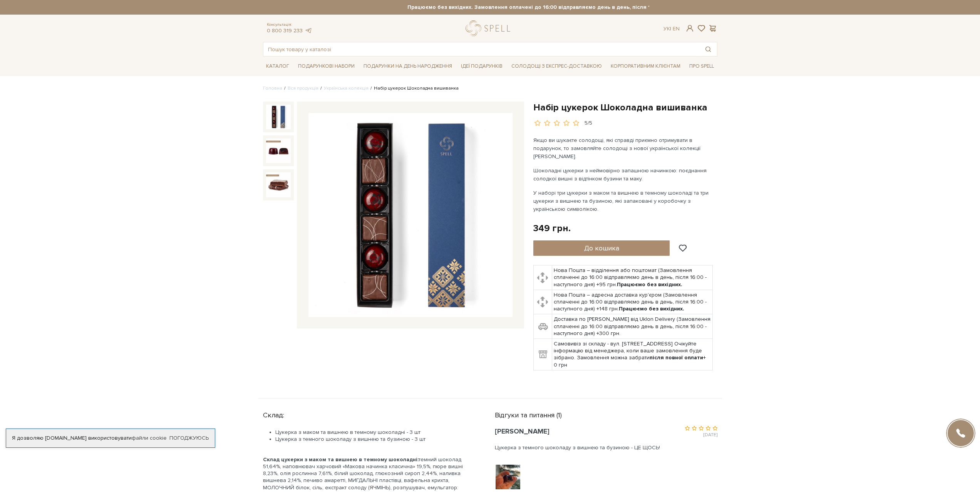 The image size is (980, 492). Describe the element at coordinates (632, 302) in the screenshot. I see `td: Нова Пошта – адресна доставка кур'єром (Замовлення сплаченні до 16:00 відправляємо день в день, п...` at that location.